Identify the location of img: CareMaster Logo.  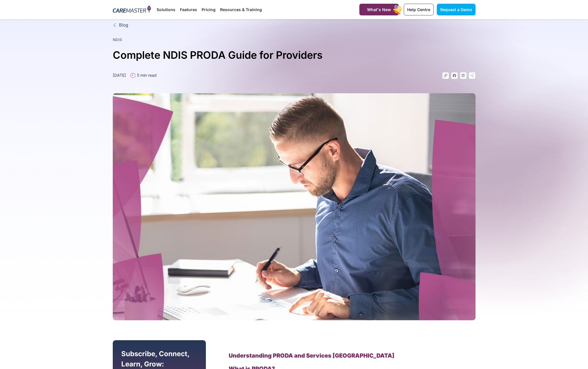
(132, 10).